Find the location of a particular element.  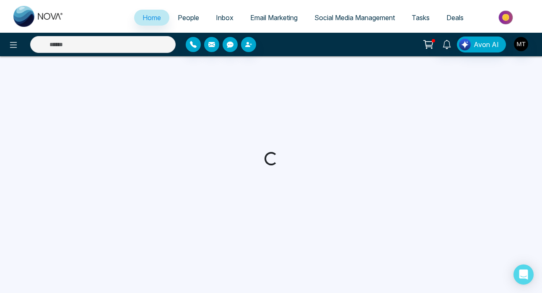

a: Home is located at coordinates (152, 18).